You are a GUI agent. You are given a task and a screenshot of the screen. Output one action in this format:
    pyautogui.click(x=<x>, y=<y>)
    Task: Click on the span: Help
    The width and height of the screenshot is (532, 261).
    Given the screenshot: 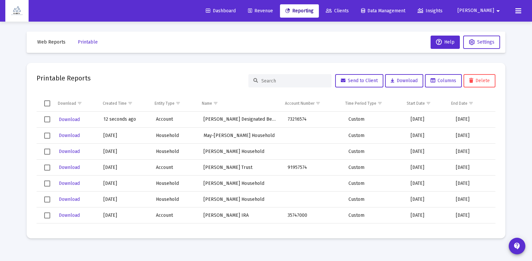 What is the action you would take?
    pyautogui.click(x=446, y=42)
    